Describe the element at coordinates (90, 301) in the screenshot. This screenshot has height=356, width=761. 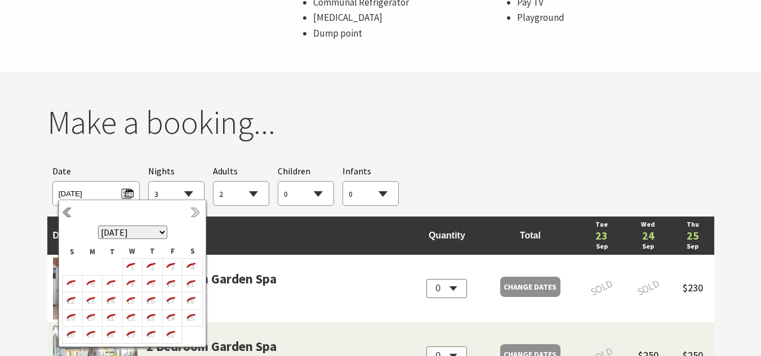
I see `i: 13` at that location.